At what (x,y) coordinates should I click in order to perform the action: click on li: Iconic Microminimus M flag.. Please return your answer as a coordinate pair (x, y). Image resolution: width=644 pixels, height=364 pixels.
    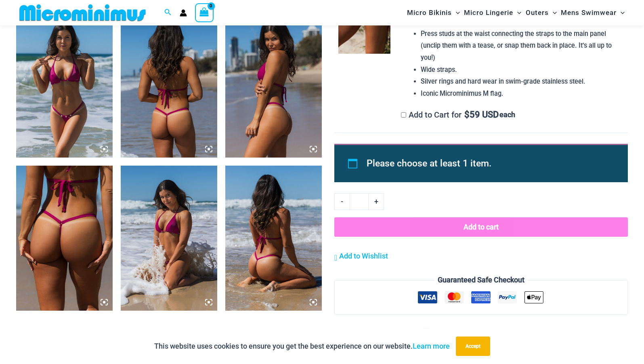
    Looking at the image, I should click on (521, 94).